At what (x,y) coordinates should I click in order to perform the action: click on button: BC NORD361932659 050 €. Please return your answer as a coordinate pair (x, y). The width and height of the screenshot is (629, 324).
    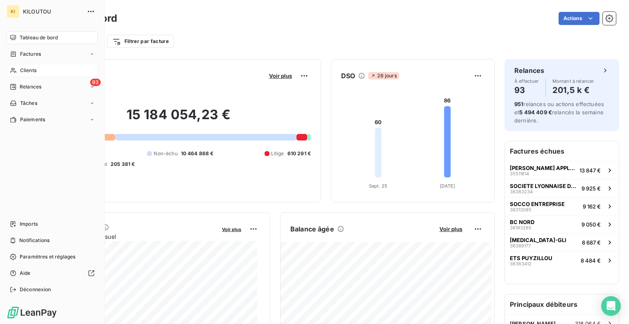
    Looking at the image, I should click on (562, 224).